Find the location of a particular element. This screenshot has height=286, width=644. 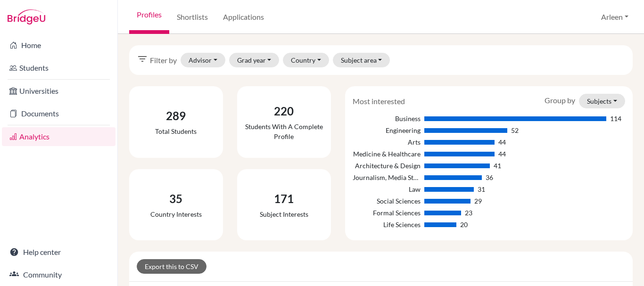

div: Most interested is located at coordinates (379, 101).